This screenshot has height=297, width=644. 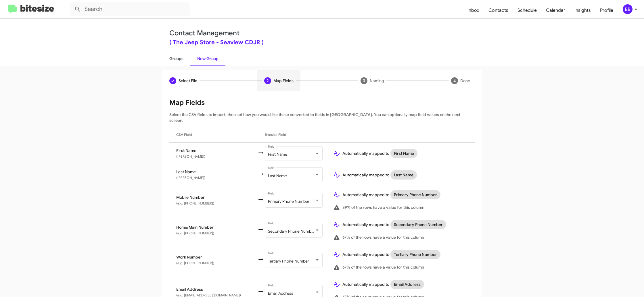 What do you see at coordinates (322, 103) in the screenshot?
I see `h1: Map Fields` at bounding box center [322, 103].